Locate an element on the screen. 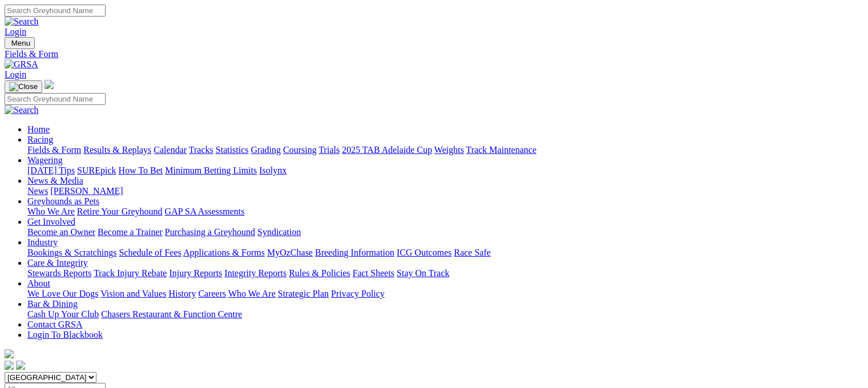 The width and height of the screenshot is (868, 388). div: Get Involved is located at coordinates (445, 232).